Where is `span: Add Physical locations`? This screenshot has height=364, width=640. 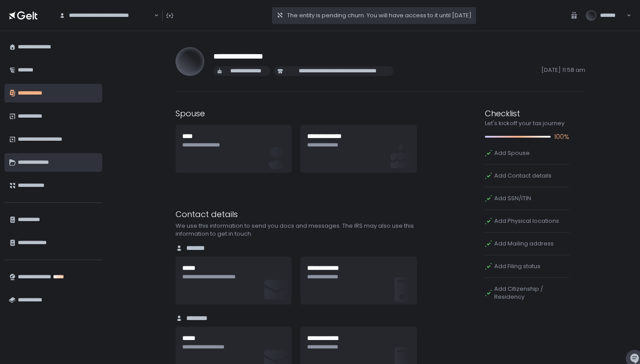 span: Add Physical locations is located at coordinates (527, 221).